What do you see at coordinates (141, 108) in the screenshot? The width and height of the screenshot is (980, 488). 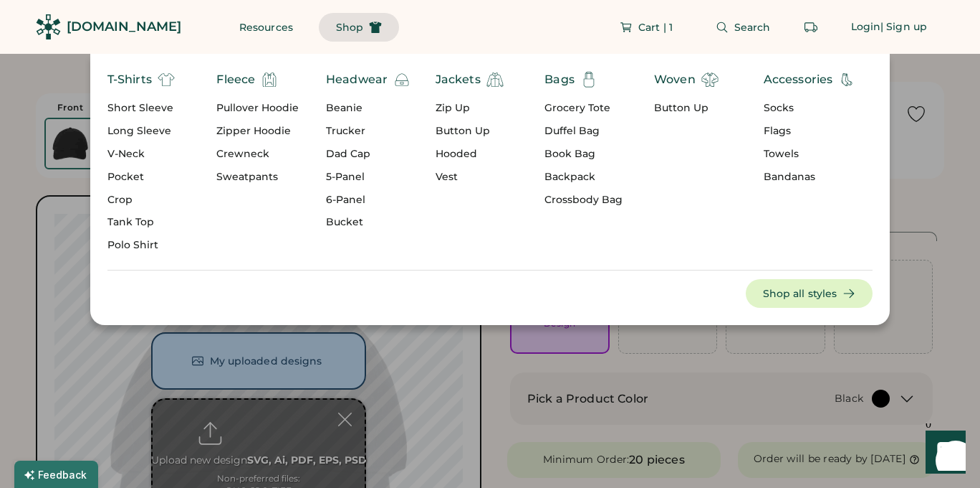 I see `div: Short Sleeve` at bounding box center [141, 108].